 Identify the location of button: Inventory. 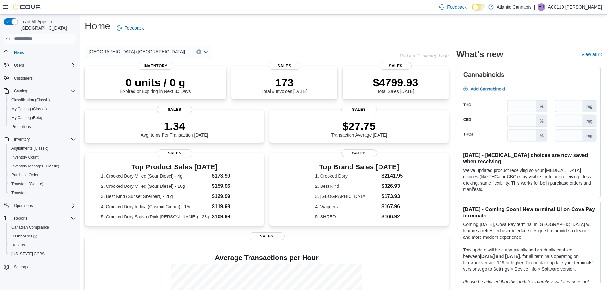
(22, 140).